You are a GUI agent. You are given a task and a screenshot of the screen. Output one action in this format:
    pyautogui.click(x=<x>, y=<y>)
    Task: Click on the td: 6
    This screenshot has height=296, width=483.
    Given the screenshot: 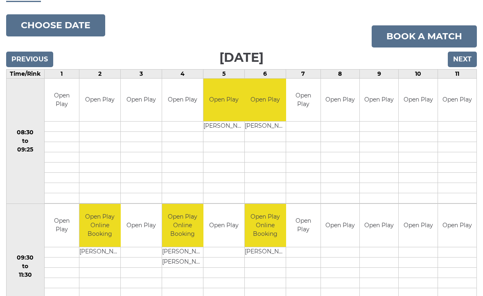 What is the action you would take?
    pyautogui.click(x=265, y=74)
    